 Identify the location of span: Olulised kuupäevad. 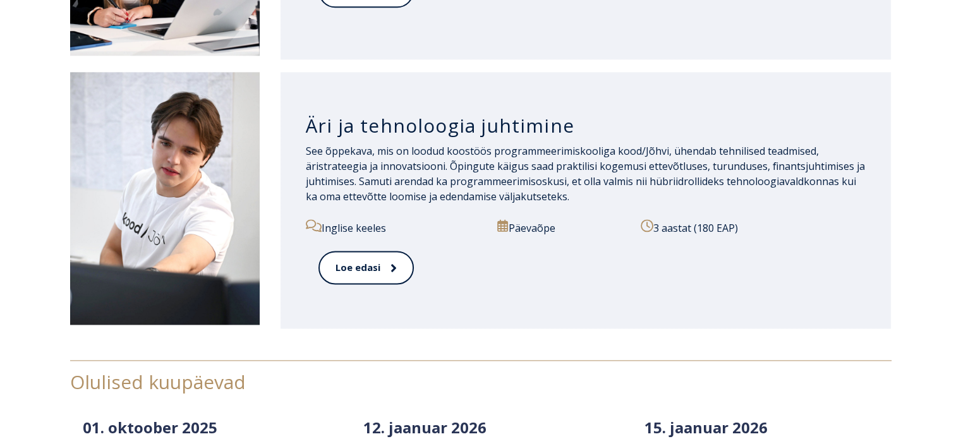
(158, 382).